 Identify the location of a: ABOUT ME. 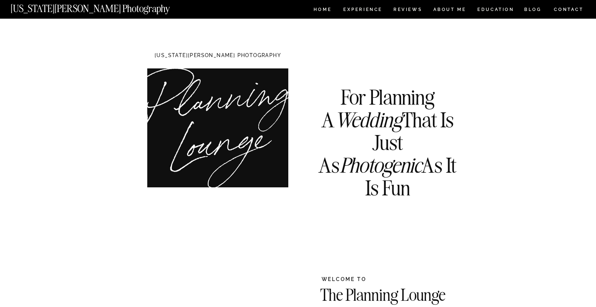
(450, 10).